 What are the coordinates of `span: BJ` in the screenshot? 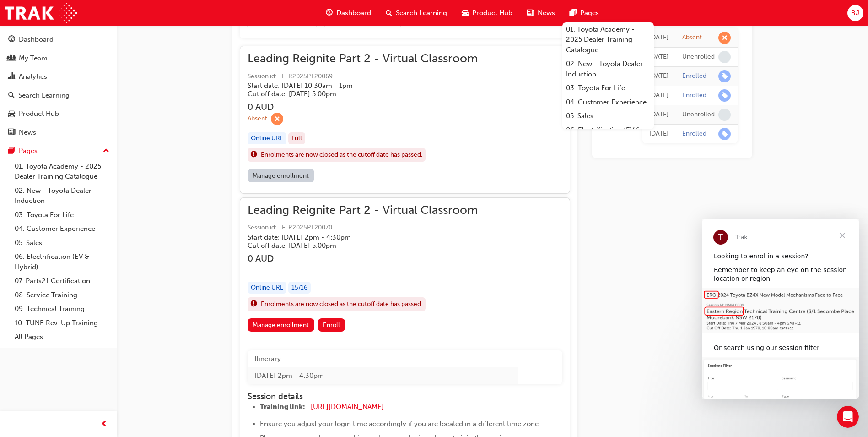 It's located at (856, 13).